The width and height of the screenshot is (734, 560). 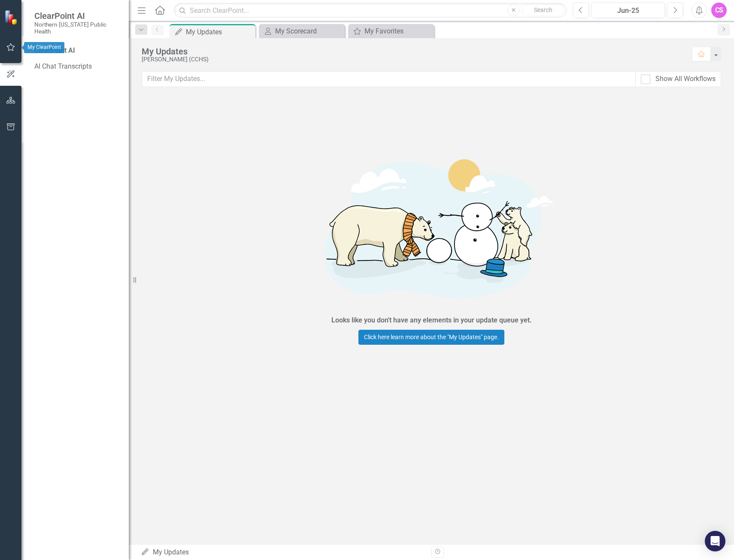 What do you see at coordinates (397, 31) in the screenshot?
I see `div: My Favorites` at bounding box center [397, 31].